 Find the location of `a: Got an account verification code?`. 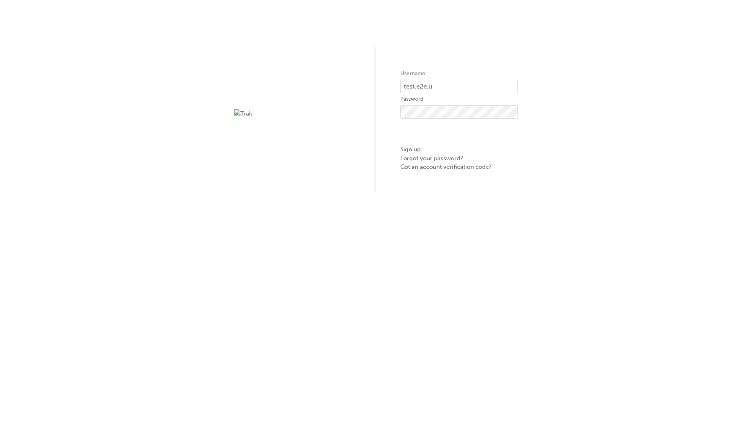

a: Got an account verification code? is located at coordinates (459, 167).